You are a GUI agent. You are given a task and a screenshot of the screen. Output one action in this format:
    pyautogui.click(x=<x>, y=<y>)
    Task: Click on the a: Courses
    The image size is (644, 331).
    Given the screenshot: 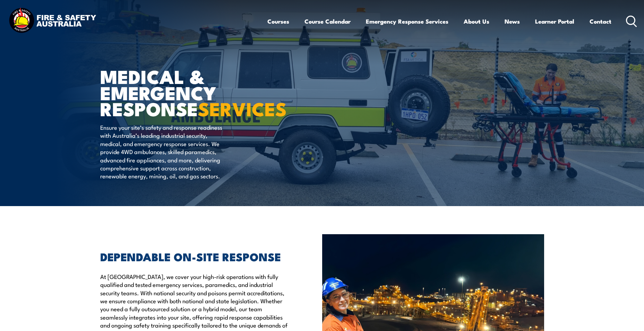 What is the action you would take?
    pyautogui.click(x=278, y=21)
    